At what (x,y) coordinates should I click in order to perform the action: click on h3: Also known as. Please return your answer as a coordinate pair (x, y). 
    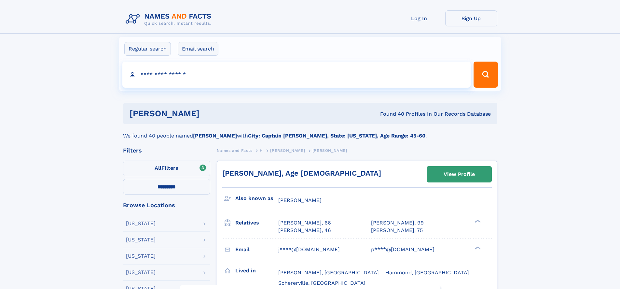
    Looking at the image, I should click on (257, 198).